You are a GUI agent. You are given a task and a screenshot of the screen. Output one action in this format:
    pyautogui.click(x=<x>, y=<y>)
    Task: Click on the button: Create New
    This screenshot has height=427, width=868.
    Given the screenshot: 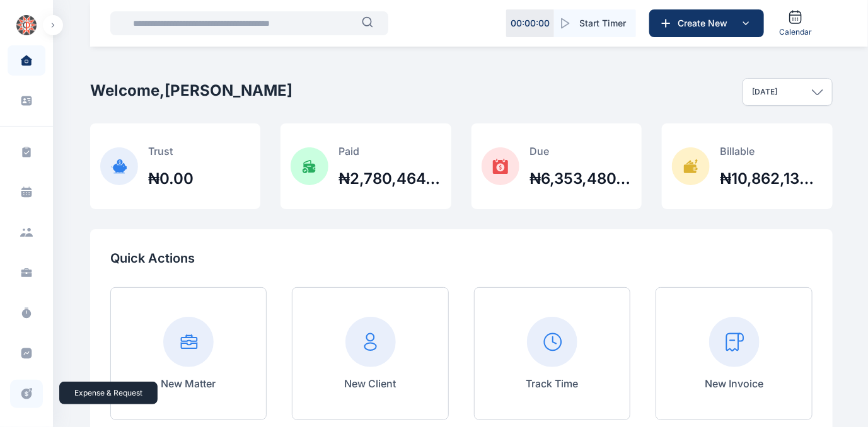 What is the action you would take?
    pyautogui.click(x=706, y=24)
    